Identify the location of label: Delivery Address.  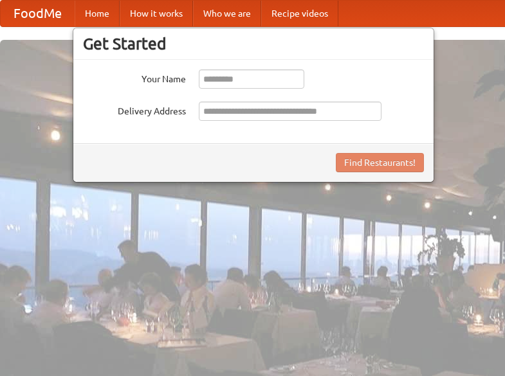
(134, 109).